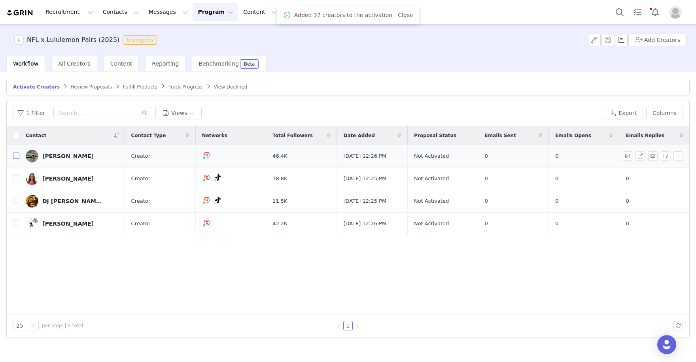 This screenshot has height=362, width=696. Describe the element at coordinates (140, 87) in the screenshot. I see `span: Fulfill Products` at that location.